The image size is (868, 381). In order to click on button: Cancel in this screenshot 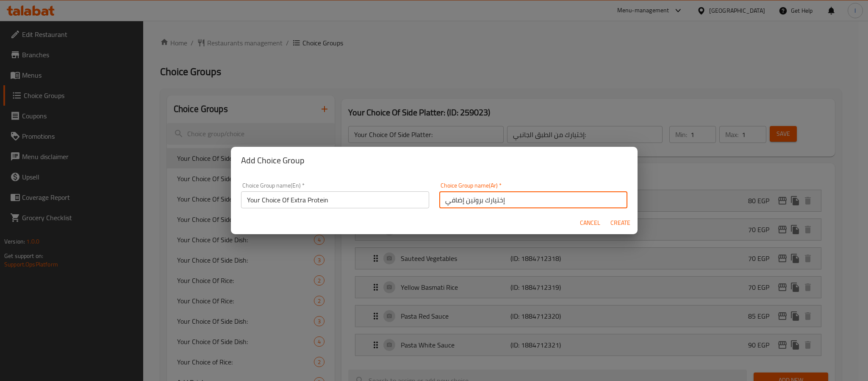, I will do `click(590, 223)`.